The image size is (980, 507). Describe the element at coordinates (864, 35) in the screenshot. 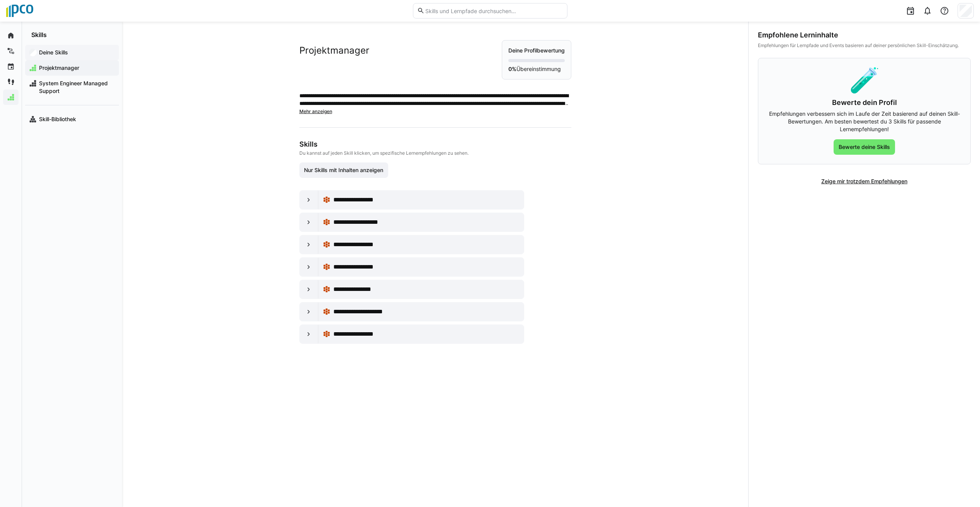

I see `div: Empfohlene Lerninhalte` at that location.